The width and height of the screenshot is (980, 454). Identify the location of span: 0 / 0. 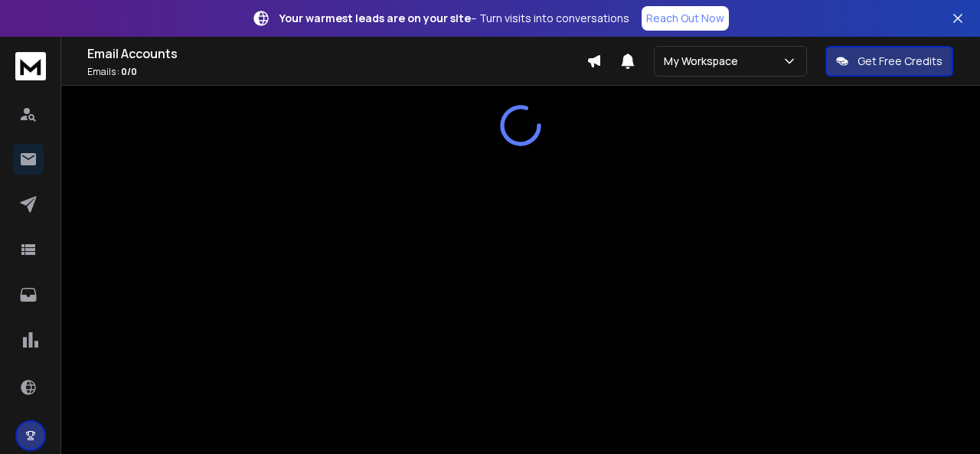
(128, 71).